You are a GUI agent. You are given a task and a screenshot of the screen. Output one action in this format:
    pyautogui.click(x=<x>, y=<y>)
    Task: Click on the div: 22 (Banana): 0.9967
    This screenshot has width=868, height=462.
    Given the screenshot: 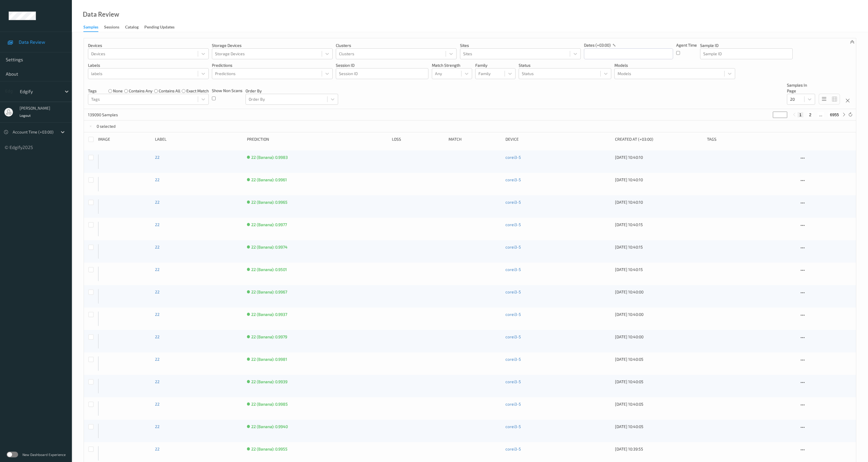 What is the action you would take?
    pyautogui.click(x=269, y=292)
    